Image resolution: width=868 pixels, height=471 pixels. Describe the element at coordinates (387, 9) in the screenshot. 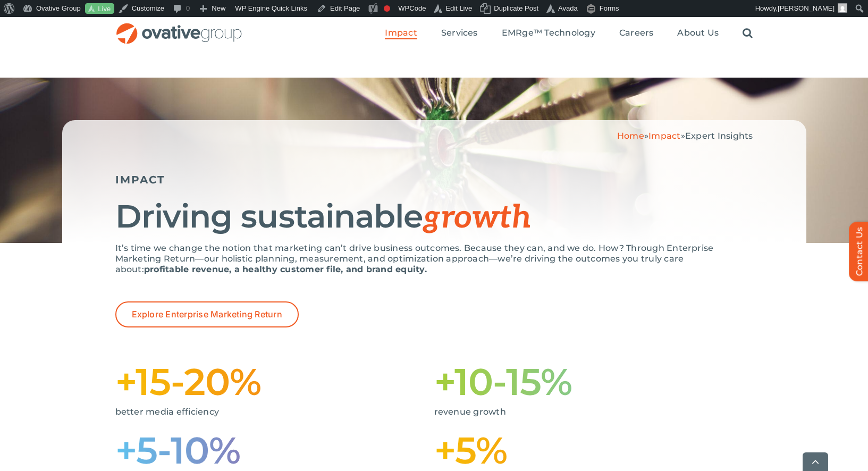

I see `div: Focus keyphrase not set` at that location.